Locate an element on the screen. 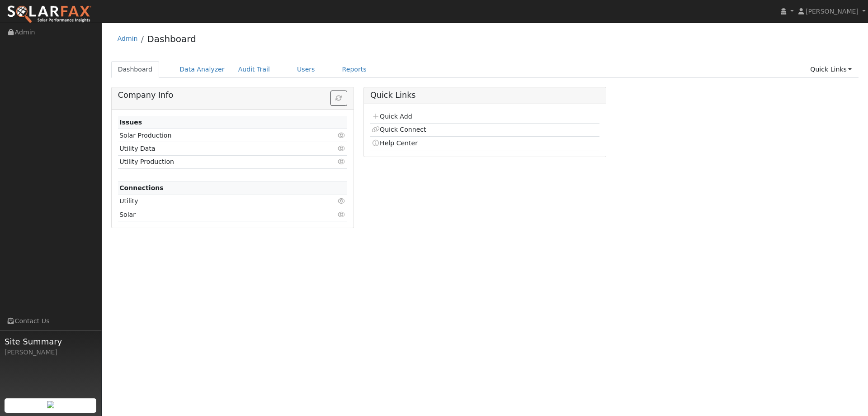 The height and width of the screenshot is (416, 868). td: Utility Production is located at coordinates (214, 161).